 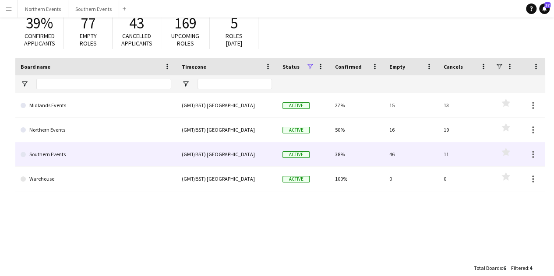 What do you see at coordinates (96, 130) in the screenshot?
I see `a: Northern Events` at bounding box center [96, 130].